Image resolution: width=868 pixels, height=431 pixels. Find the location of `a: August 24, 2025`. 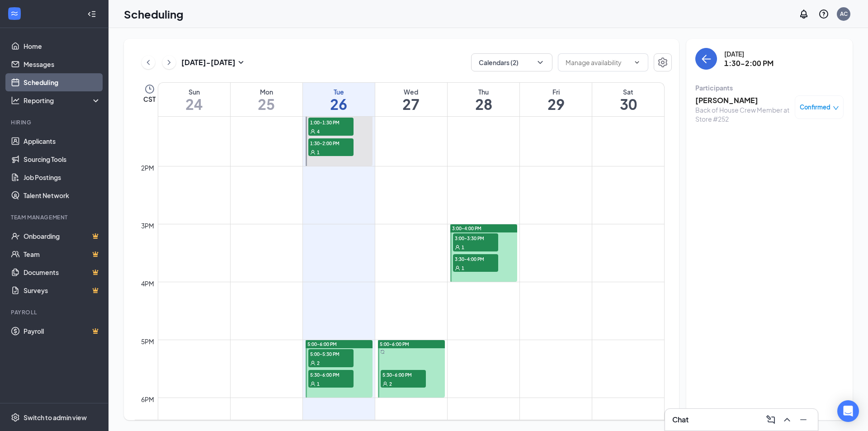

a: August 24, 2025 is located at coordinates (194, 99).